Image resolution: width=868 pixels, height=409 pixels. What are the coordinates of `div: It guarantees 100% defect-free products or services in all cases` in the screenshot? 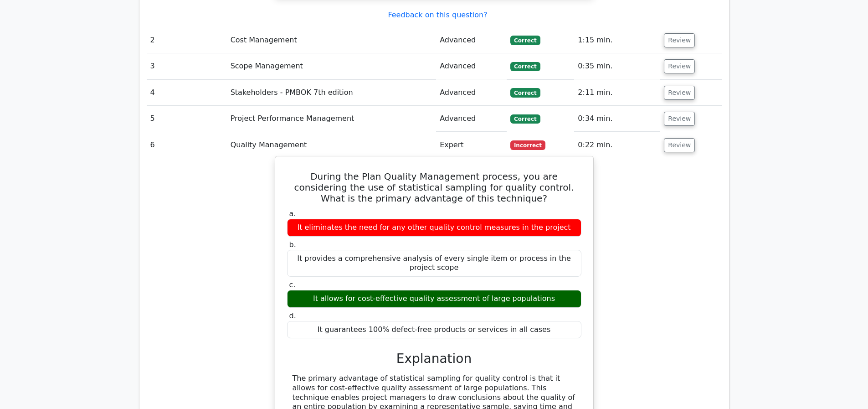 It's located at (434, 330).